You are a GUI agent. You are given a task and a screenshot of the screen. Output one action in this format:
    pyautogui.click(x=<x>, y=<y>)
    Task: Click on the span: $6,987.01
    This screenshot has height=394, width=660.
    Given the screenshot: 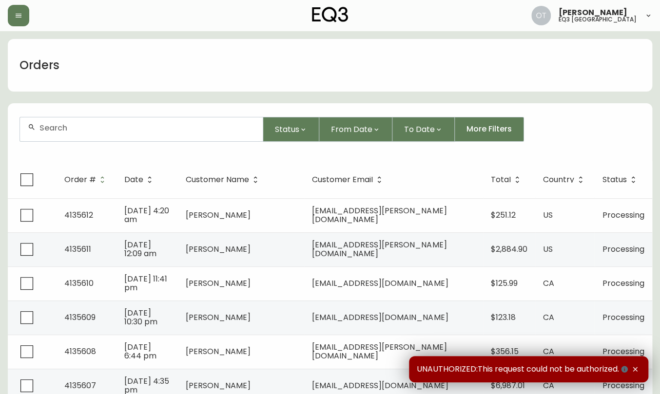 What is the action you would take?
    pyautogui.click(x=508, y=386)
    